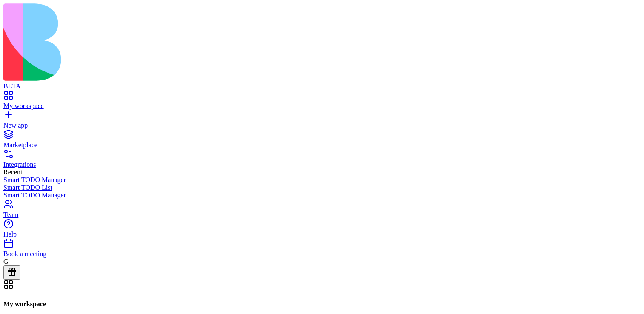  What do you see at coordinates (322, 106) in the screenshot?
I see `div: My workspace` at bounding box center [322, 106].